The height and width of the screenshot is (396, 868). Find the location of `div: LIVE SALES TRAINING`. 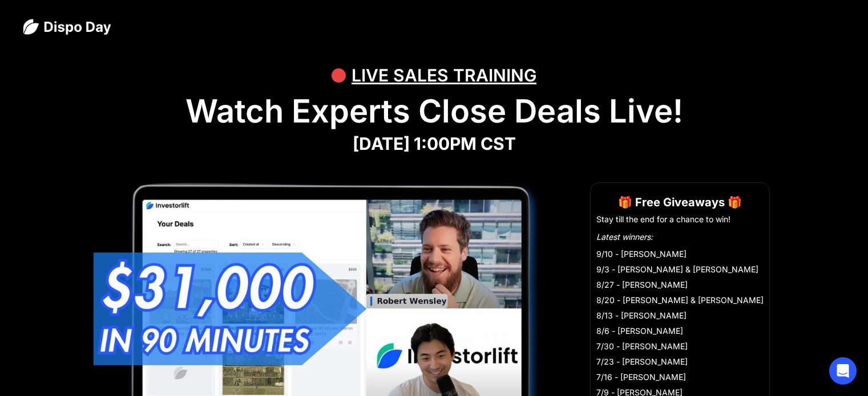

div: LIVE SALES TRAINING is located at coordinates (444, 75).